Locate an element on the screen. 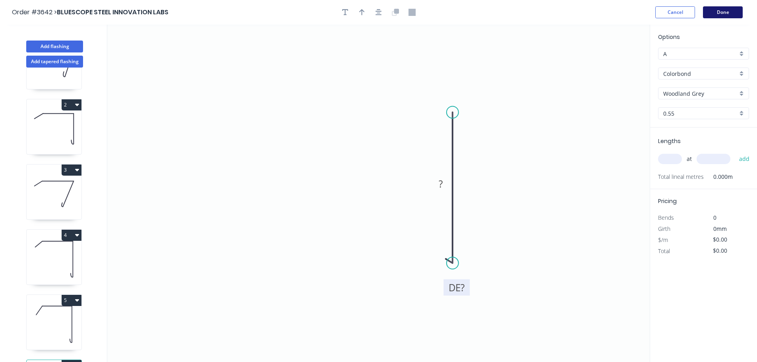  span: 0.000m is located at coordinates (718, 177).